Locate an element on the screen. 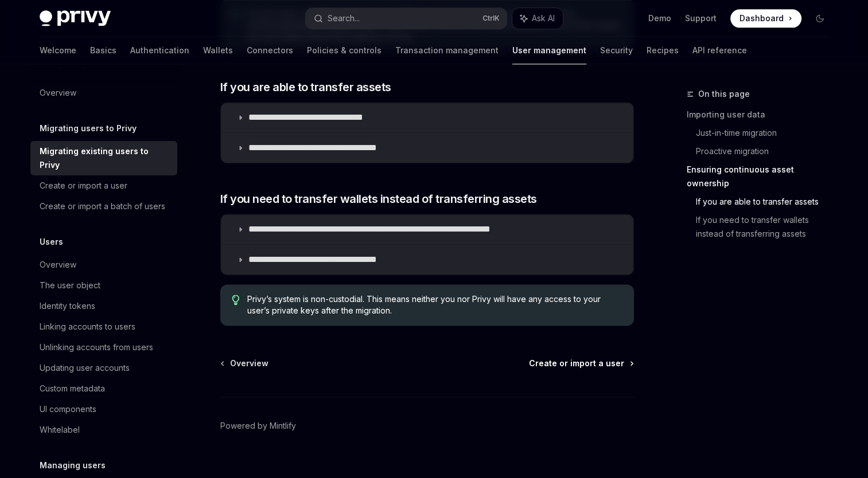 The width and height of the screenshot is (868, 478). div: Migrating existing users to Privy is located at coordinates (105, 158).